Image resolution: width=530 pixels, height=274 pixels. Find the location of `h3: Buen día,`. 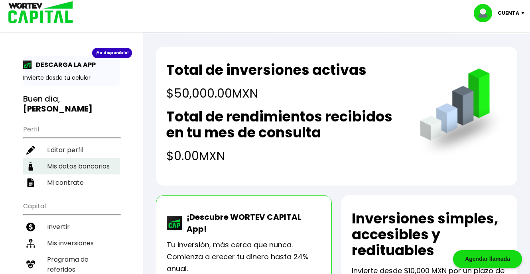

h3: Buen día, is located at coordinates (71, 104).